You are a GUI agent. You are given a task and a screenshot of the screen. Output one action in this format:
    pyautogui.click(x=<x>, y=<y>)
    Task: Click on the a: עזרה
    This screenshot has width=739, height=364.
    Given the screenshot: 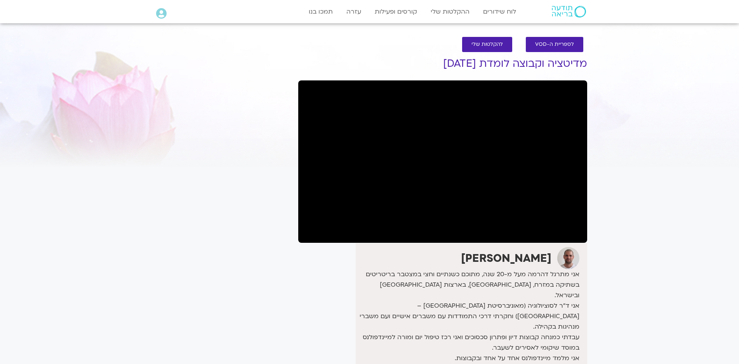 What is the action you would take?
    pyautogui.click(x=354, y=12)
    